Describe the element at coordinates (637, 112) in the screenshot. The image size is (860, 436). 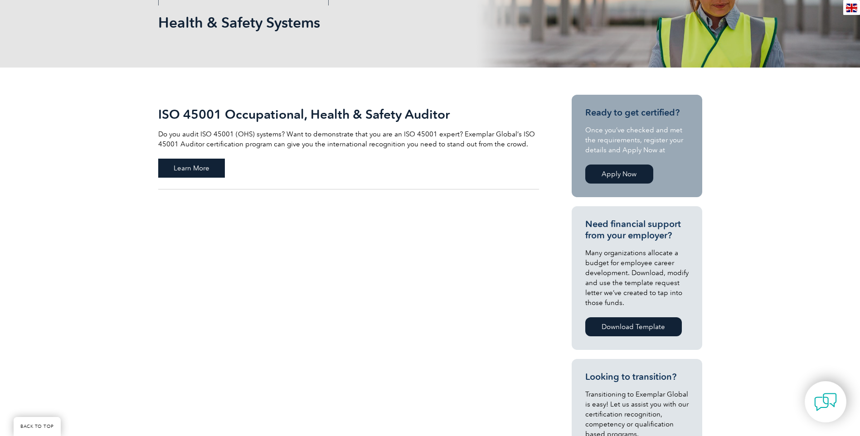
I see `h3: Ready to get certified?` at that location.